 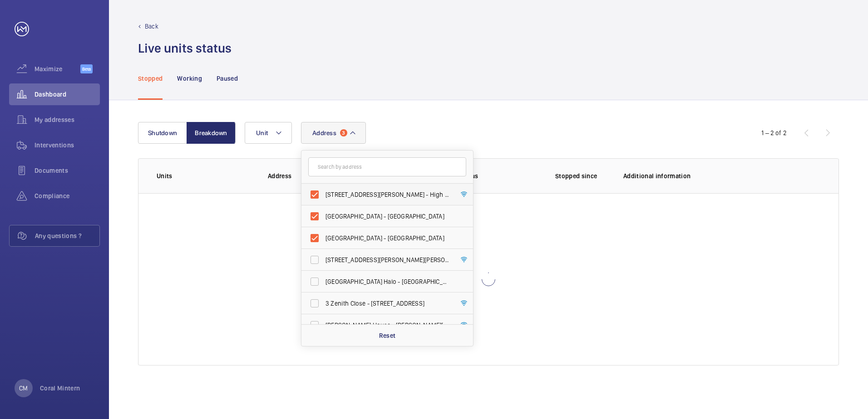 I want to click on p: Units, so click(x=205, y=176).